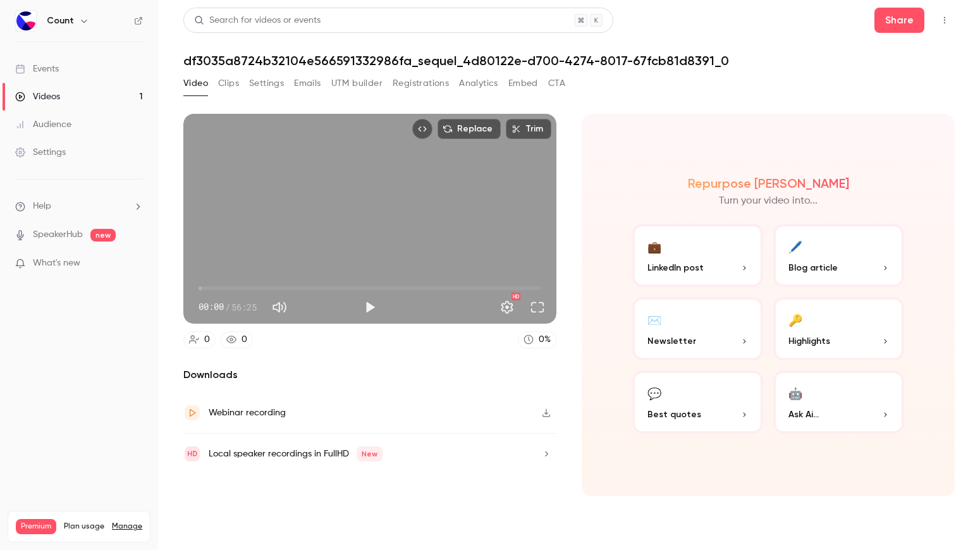 The width and height of the screenshot is (980, 550). I want to click on button: UTM builder, so click(357, 84).